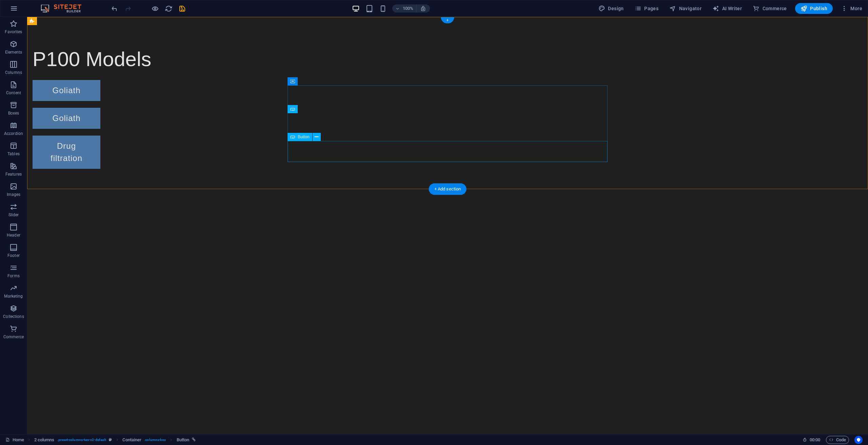  I want to click on p: Slider, so click(13, 215).